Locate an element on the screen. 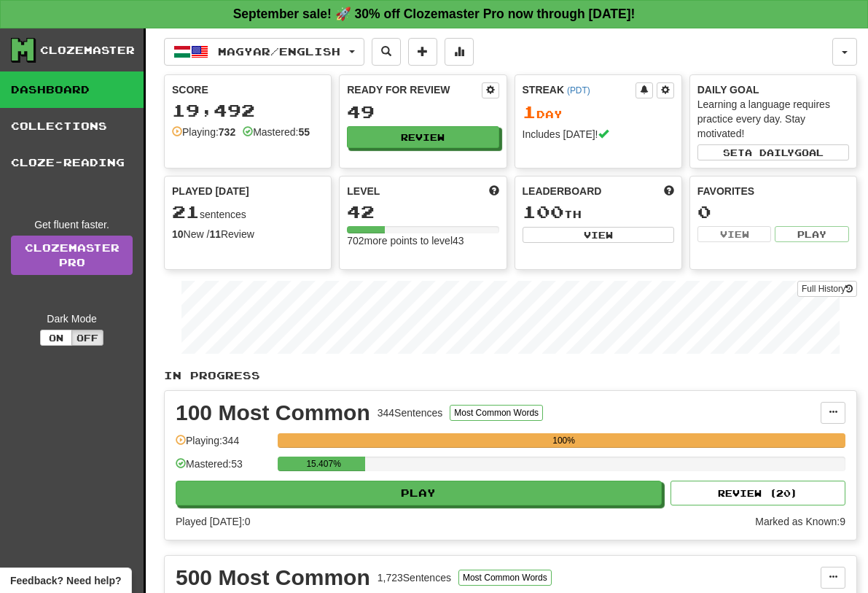 The image size is (868, 593). div: 49 is located at coordinates (423, 112).